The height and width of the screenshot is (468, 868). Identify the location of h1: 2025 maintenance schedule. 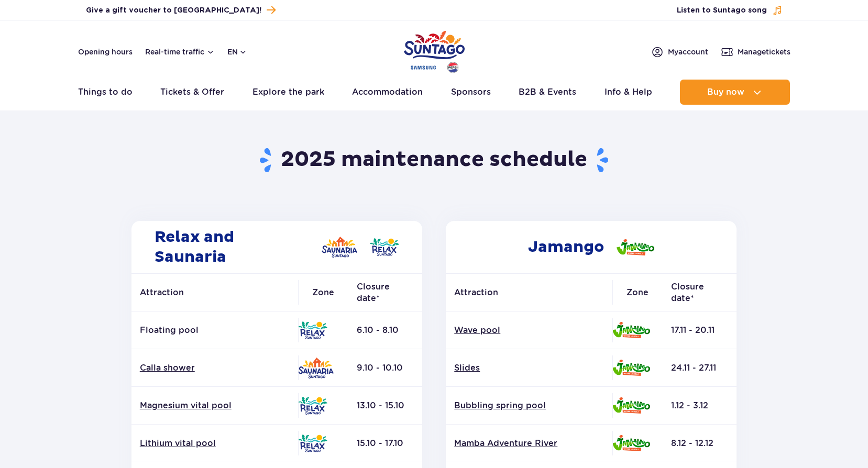
(434, 160).